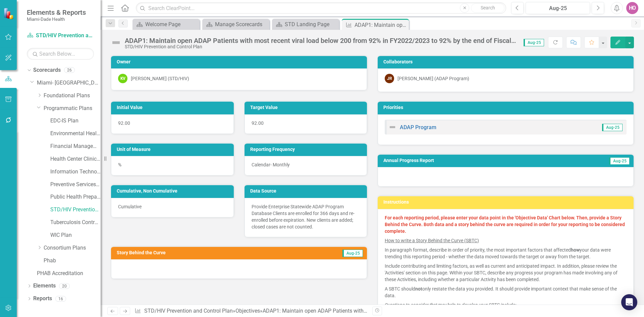 This screenshot has width=644, height=317. I want to click on u: How to write a Story Behind the Curve (SBTC), so click(432, 240).